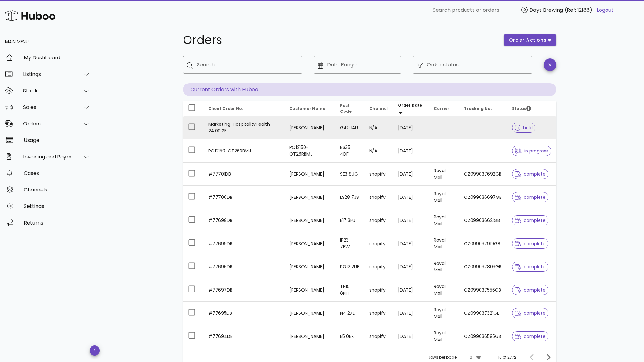 This screenshot has width=644, height=362. I want to click on button: order actions, so click(530, 40).